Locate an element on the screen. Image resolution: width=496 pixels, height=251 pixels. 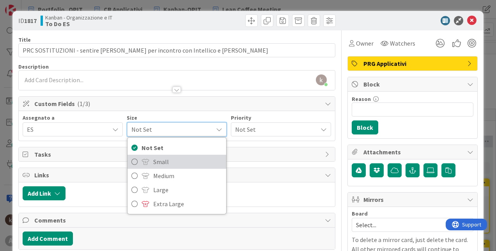
span: Description is located at coordinates (34, 67).